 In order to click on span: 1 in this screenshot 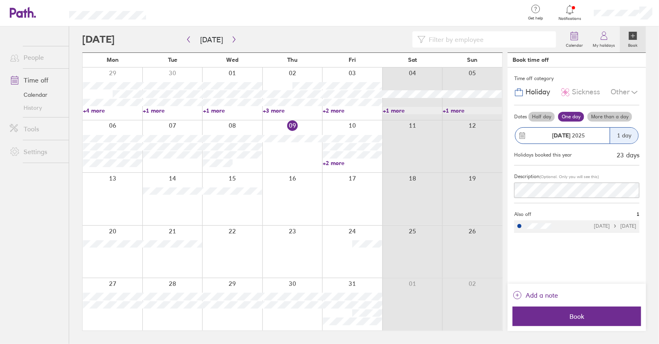, I will do `click(638, 215)`.